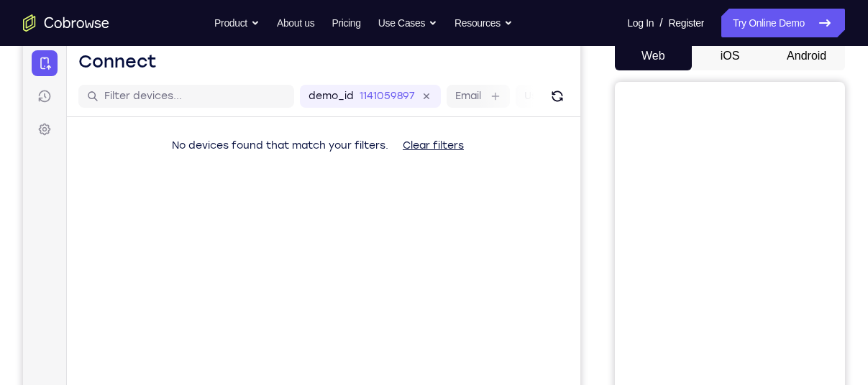 This screenshot has height=385, width=868. What do you see at coordinates (640, 23) in the screenshot?
I see `a: Log In` at bounding box center [640, 23].